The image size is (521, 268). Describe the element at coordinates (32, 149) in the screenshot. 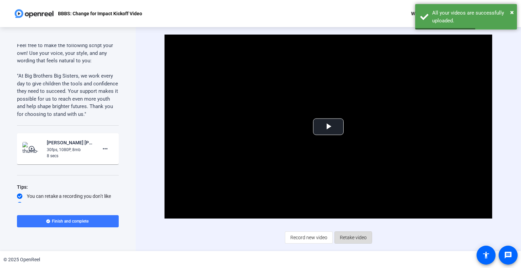

I see `img: thumb-nail` at that location.